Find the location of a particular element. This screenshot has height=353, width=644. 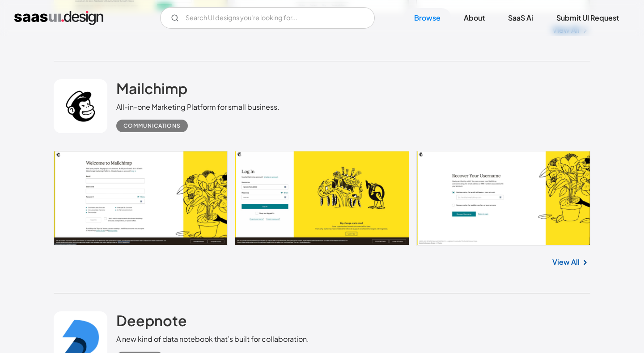

a: Mailchimp is located at coordinates (151, 90).